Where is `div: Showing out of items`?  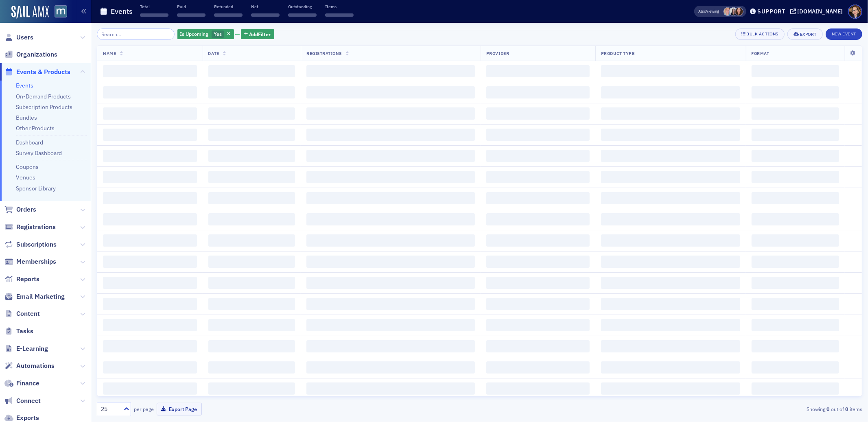
div: Showing out of items is located at coordinates (737, 409).